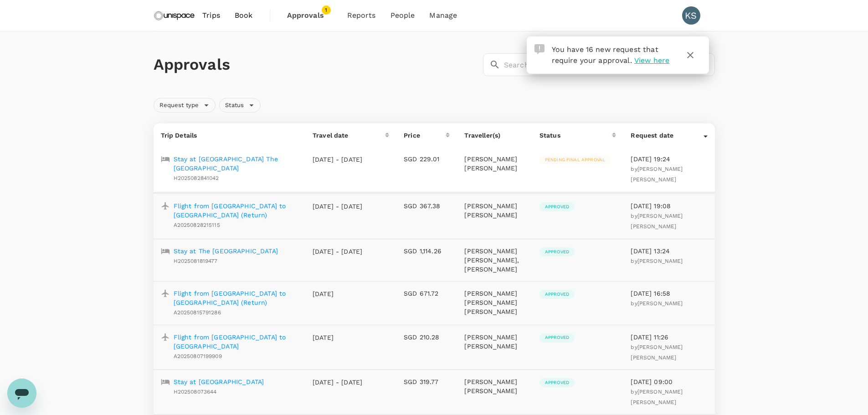 The height and width of the screenshot is (415, 868). Describe the element at coordinates (179, 105) in the screenshot. I see `span: Request type` at that location.